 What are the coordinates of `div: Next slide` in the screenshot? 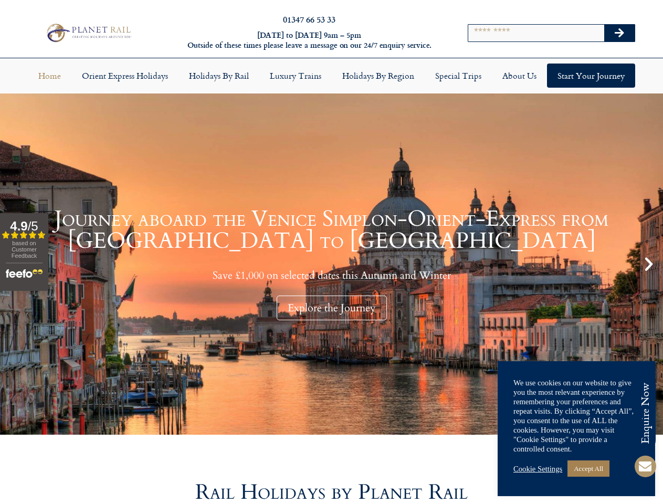 It's located at (649, 264).